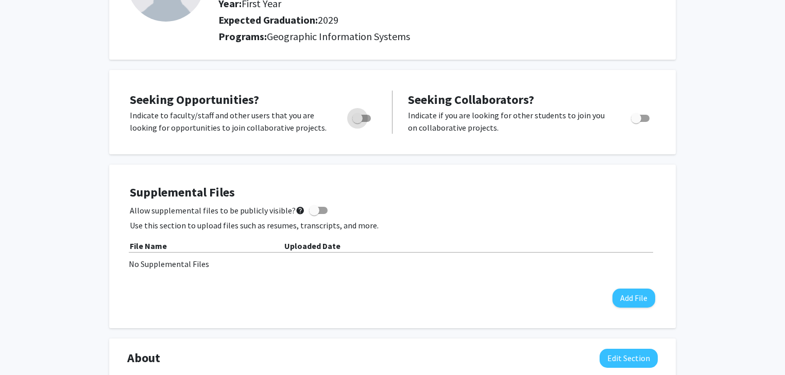  Describe the element at coordinates (194, 99) in the screenshot. I see `span: Seeking Opportunities?` at that location.